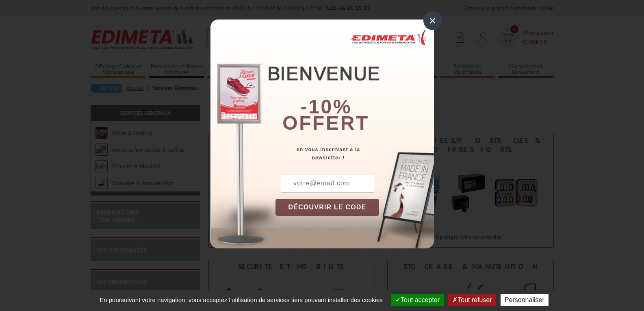 The width and height of the screenshot is (644, 311). I want to click on button: Tout accepter, so click(417, 300).